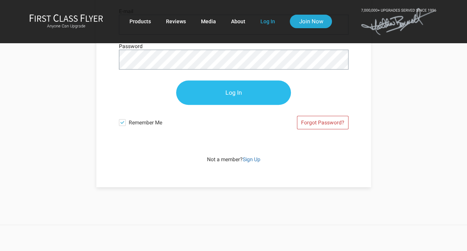  I want to click on label: Password, so click(131, 46).